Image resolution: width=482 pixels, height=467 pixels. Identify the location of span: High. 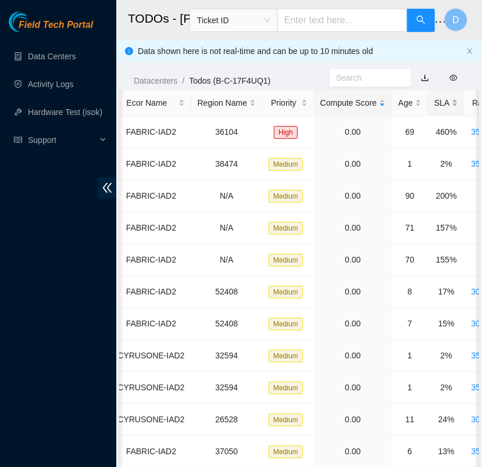
(285, 132).